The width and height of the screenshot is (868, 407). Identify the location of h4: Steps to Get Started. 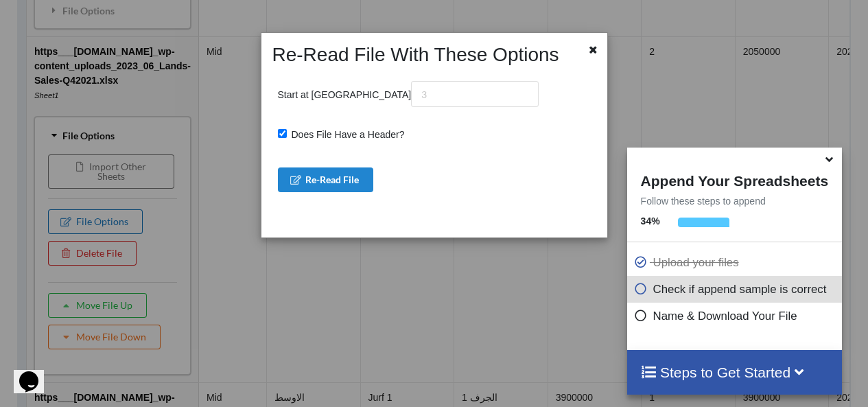
(734, 372).